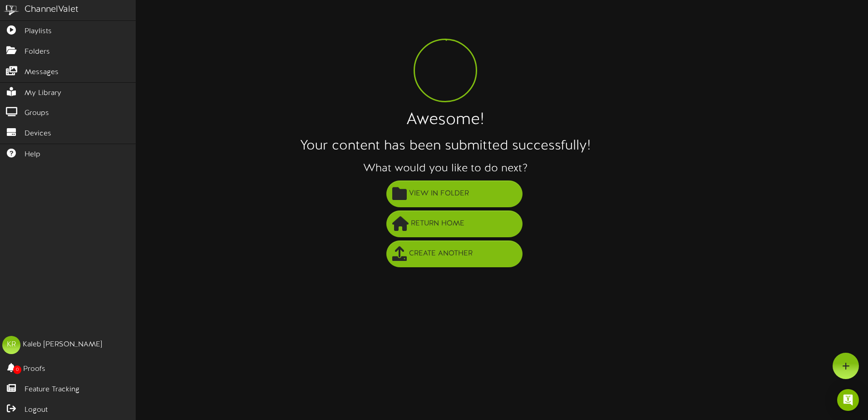  What do you see at coordinates (38, 32) in the screenshot?
I see `span: Playlists` at bounding box center [38, 32].